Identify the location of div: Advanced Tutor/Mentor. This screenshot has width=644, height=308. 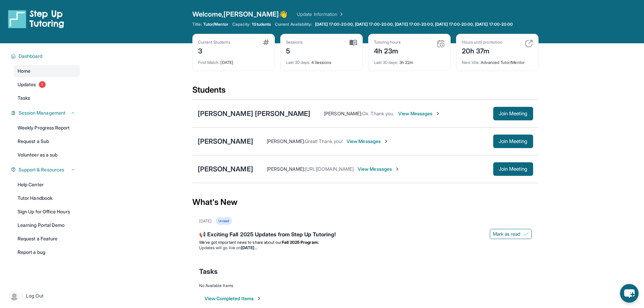
(497, 60).